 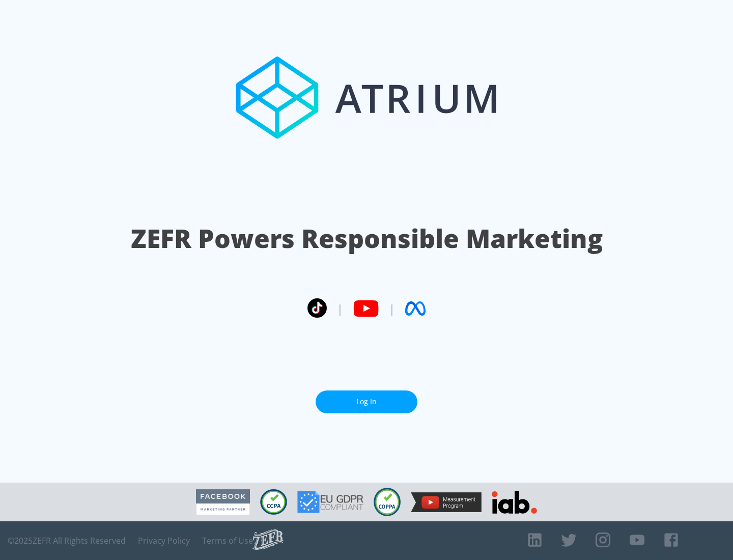 What do you see at coordinates (67, 541) in the screenshot?
I see `span: © 2025 ZEFR All Rights Reserved` at bounding box center [67, 541].